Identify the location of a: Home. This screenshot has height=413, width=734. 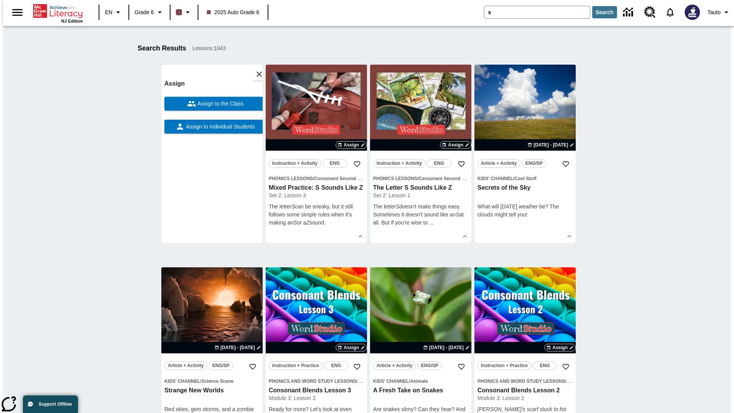
(58, 11).